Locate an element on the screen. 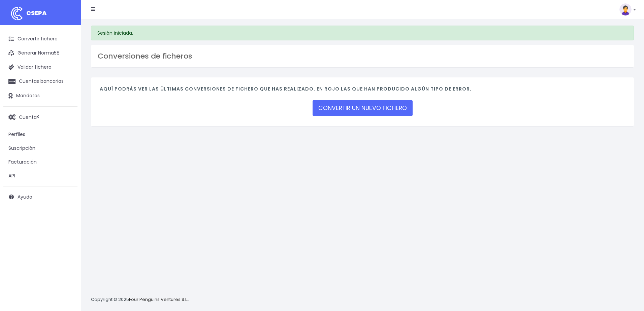 The width and height of the screenshot is (644, 311). a: Convertir fichero is located at coordinates (41, 39).